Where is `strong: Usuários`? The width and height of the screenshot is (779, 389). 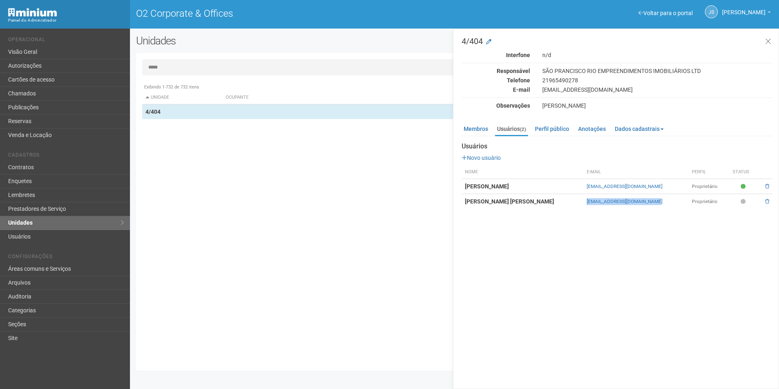 strong: Usuários is located at coordinates (617, 146).